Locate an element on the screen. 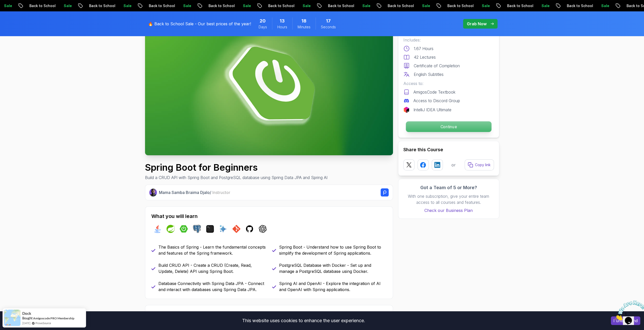 The height and width of the screenshot is (330, 644). span: Minutes is located at coordinates (304, 27).